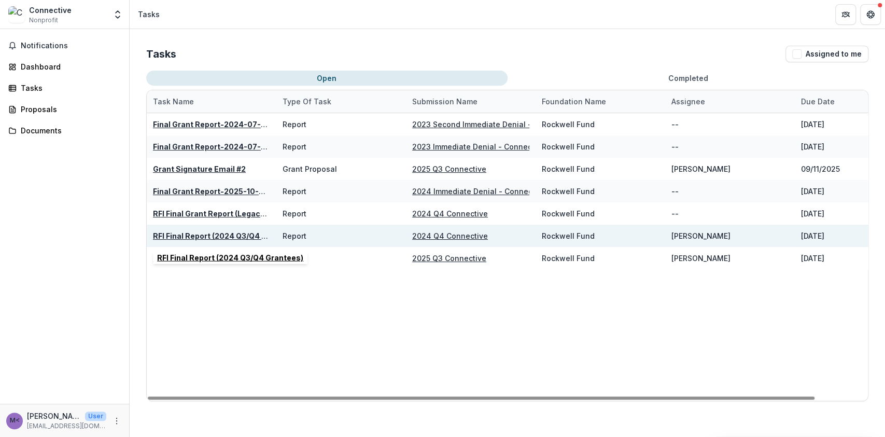  What do you see at coordinates (494, 124) in the screenshot?
I see `u: 2023 Second Immediate Denial - Connective` at bounding box center [494, 124].